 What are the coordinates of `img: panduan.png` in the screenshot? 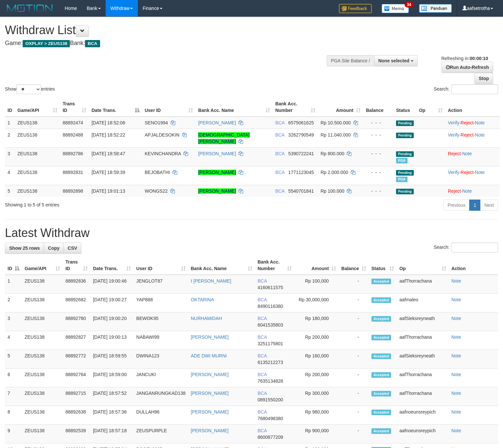 It's located at (435, 8).